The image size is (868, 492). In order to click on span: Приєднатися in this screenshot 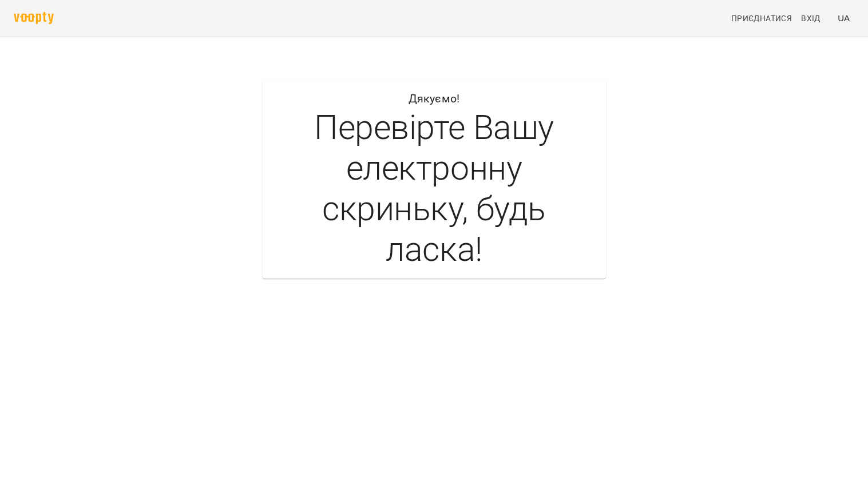, I will do `click(762, 19)`.